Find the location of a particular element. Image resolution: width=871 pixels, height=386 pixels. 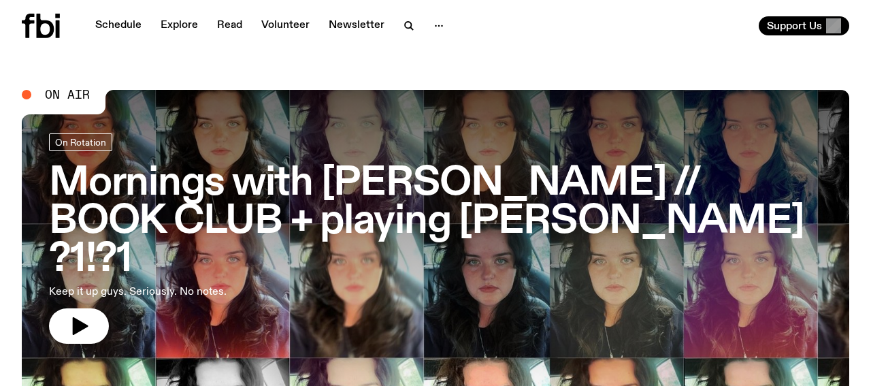

a: Newsletter is located at coordinates (357, 26).